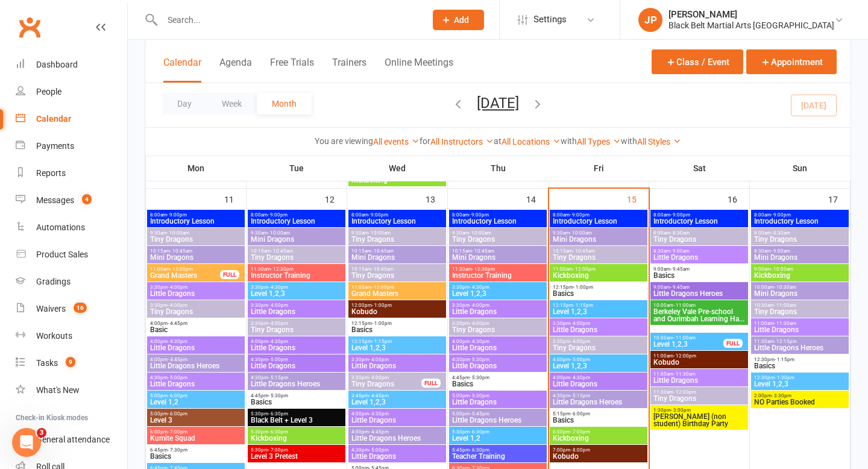 The width and height of the screenshot is (868, 469). Describe the element at coordinates (800, 359) in the screenshot. I see `span: 12:30pm` at that location.